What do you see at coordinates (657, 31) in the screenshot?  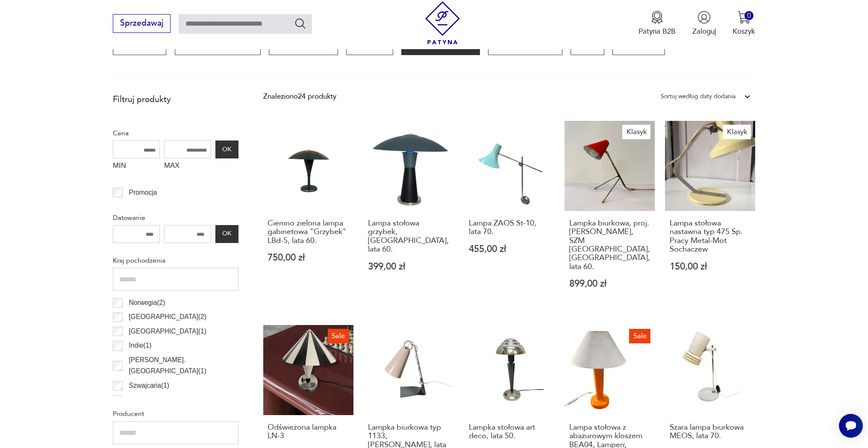 I see `p: Patyna B2B` at bounding box center [657, 31].